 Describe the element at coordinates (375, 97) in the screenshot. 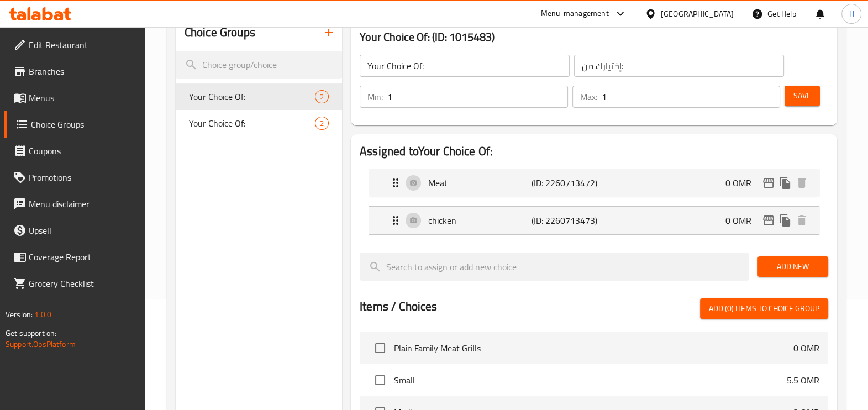

I see `p: Min:` at that location.